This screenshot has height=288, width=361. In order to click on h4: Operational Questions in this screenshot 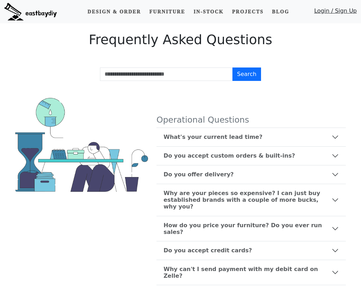, I will do `click(251, 120)`.